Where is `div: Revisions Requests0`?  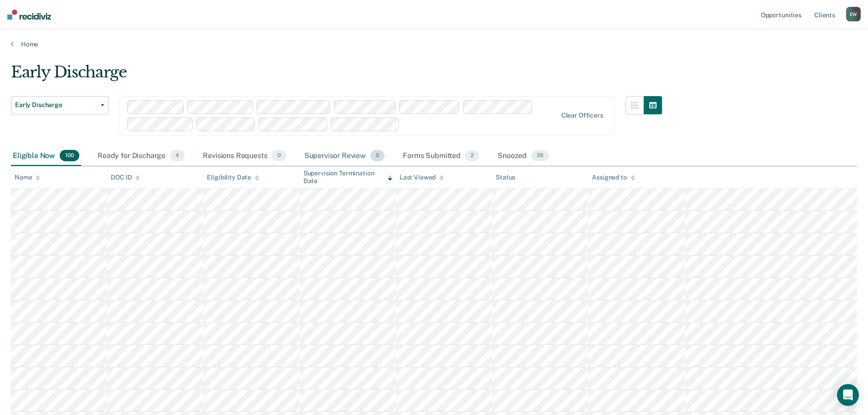 div: Revisions Requests0 is located at coordinates (244, 156).